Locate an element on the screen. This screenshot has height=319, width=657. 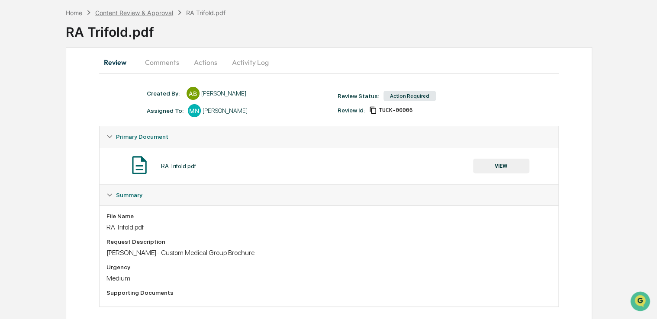
button: Open customer support is located at coordinates (11, 11).